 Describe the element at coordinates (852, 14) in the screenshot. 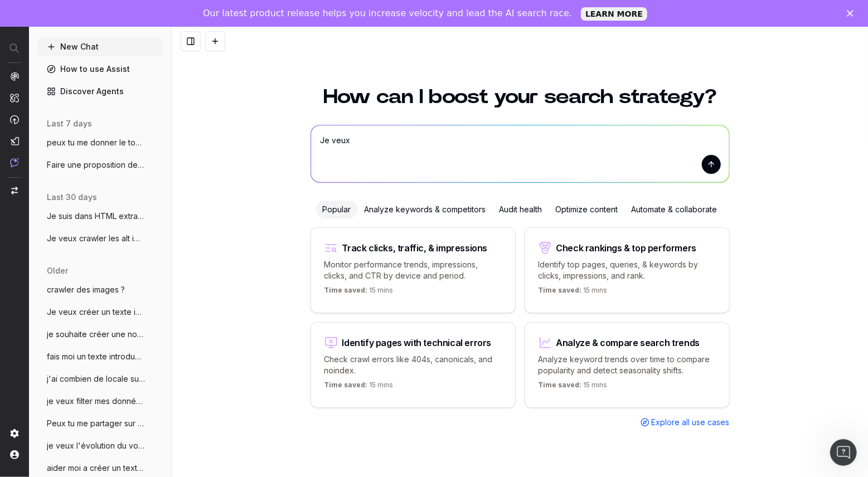

I see `div: Fermer` at that location.